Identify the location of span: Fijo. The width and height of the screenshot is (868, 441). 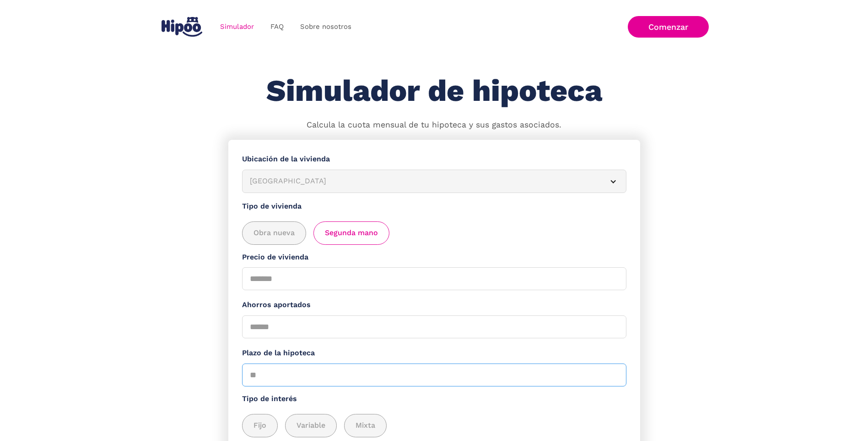
(260, 425).